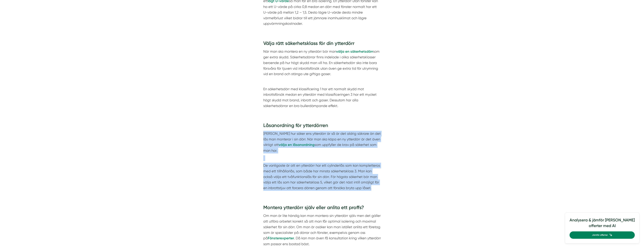  What do you see at coordinates (322, 230) in the screenshot?
I see `p: Om man är lite händig kan man montera sin ytterdörr själv men det gäller att utföra arbetet korre...` at bounding box center [322, 230].